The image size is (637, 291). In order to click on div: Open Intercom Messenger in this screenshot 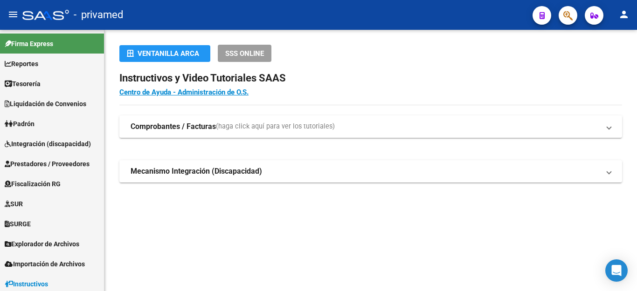, I will do `click(617, 271)`.